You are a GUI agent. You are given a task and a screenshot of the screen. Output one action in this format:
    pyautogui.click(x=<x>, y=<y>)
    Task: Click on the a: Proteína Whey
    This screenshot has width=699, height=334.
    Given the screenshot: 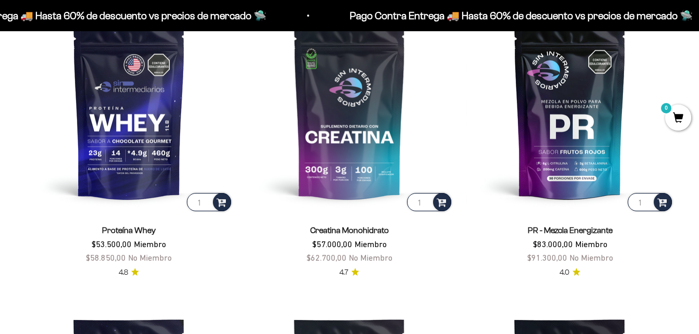 What is the action you would take?
    pyautogui.click(x=129, y=230)
    